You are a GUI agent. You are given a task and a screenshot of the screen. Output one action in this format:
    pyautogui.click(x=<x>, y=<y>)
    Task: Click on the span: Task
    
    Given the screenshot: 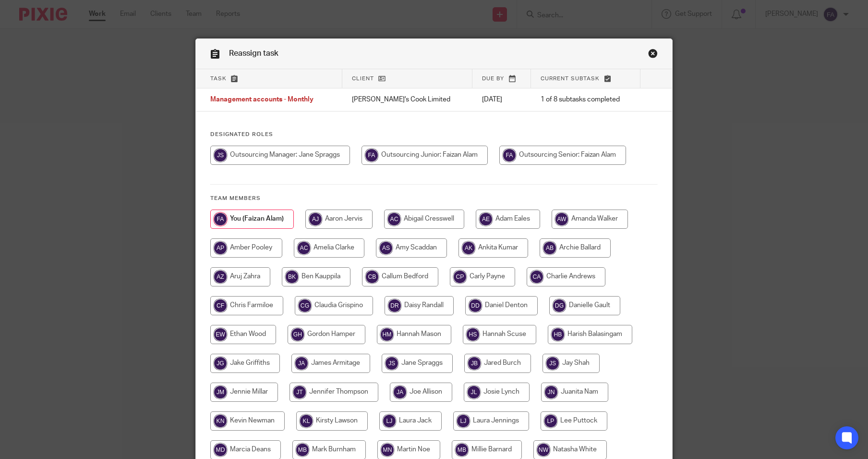 What is the action you would take?
    pyautogui.click(x=219, y=78)
    